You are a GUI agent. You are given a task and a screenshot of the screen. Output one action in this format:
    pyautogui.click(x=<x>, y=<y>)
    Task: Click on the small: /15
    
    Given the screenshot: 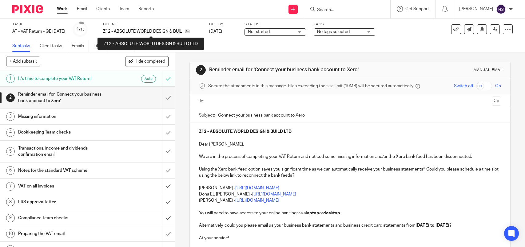 What is the action you would take?
    pyautogui.click(x=82, y=29)
    